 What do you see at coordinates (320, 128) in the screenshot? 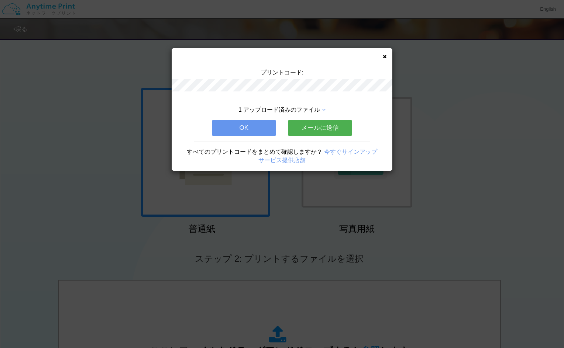
I see `button: メールに送信` at bounding box center [320, 128].